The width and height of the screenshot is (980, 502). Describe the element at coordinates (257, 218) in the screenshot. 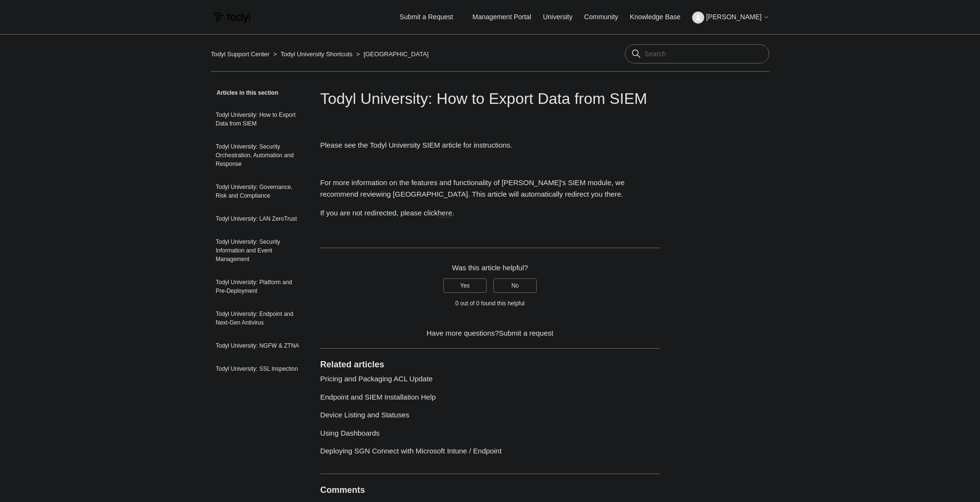

I see `a: Todyl University: LAN ZeroTrust` at that location.